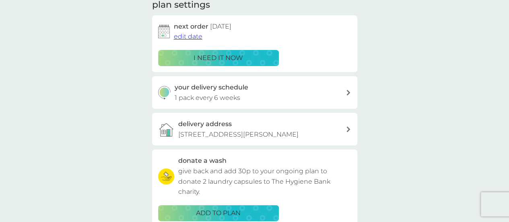  What do you see at coordinates (202, 27) in the screenshot?
I see `h2: next order` at bounding box center [202, 27].